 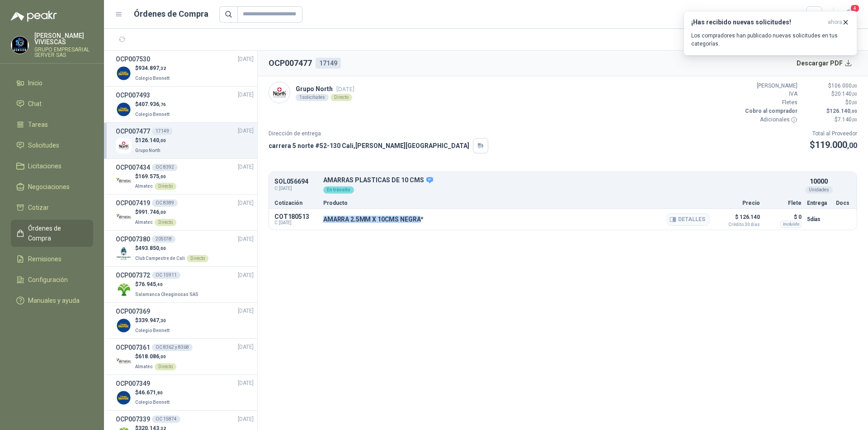 I want to click on span: Colegio Bennett, so click(x=152, y=78).